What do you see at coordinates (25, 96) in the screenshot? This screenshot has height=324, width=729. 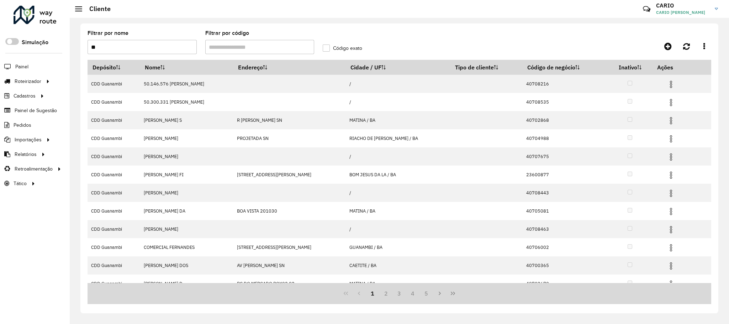 I see `span: Cadastros` at bounding box center [25, 96].